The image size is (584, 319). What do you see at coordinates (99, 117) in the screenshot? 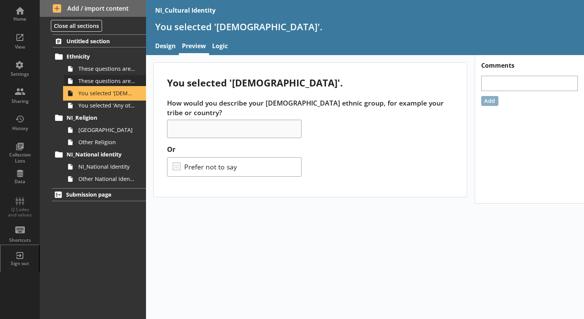
I see `span: NI_Religion` at bounding box center [99, 117].